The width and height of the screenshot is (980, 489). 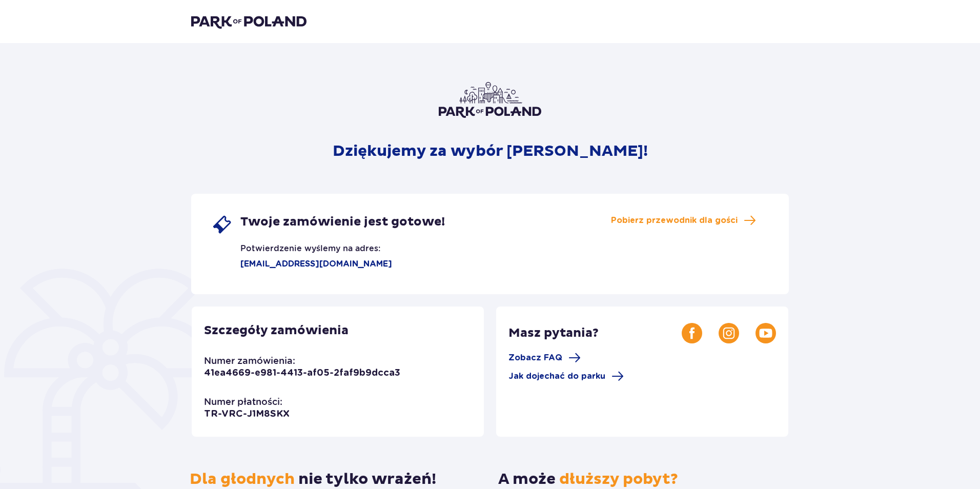 What do you see at coordinates (683, 220) in the screenshot?
I see `a: Pobierz przewodnik dla gości` at bounding box center [683, 220].